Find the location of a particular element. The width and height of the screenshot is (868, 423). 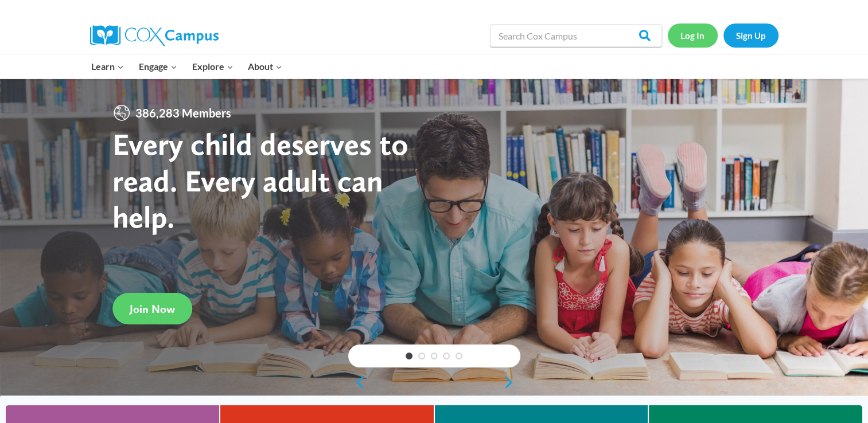

input: Search Cox Campus is located at coordinates (576, 36).